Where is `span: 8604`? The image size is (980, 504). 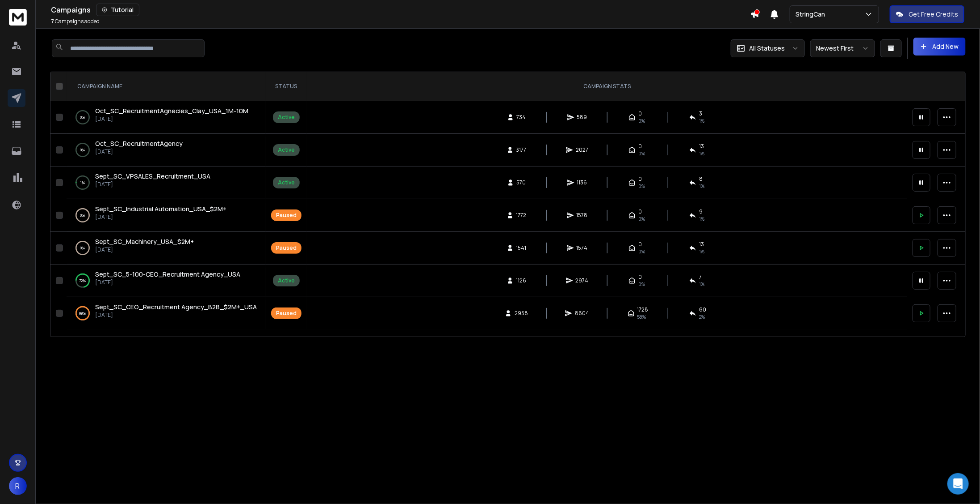
span: 8604 is located at coordinates (582, 313).